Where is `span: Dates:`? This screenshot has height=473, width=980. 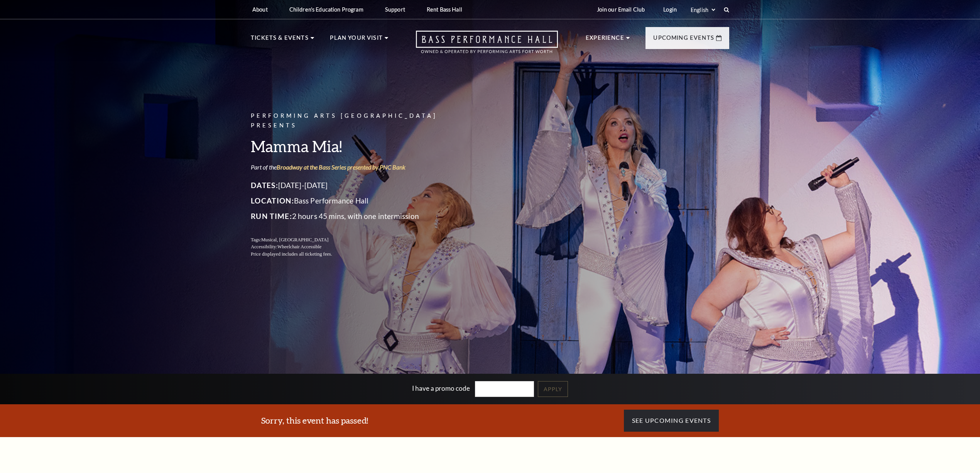
span: Dates: is located at coordinates (265, 185).